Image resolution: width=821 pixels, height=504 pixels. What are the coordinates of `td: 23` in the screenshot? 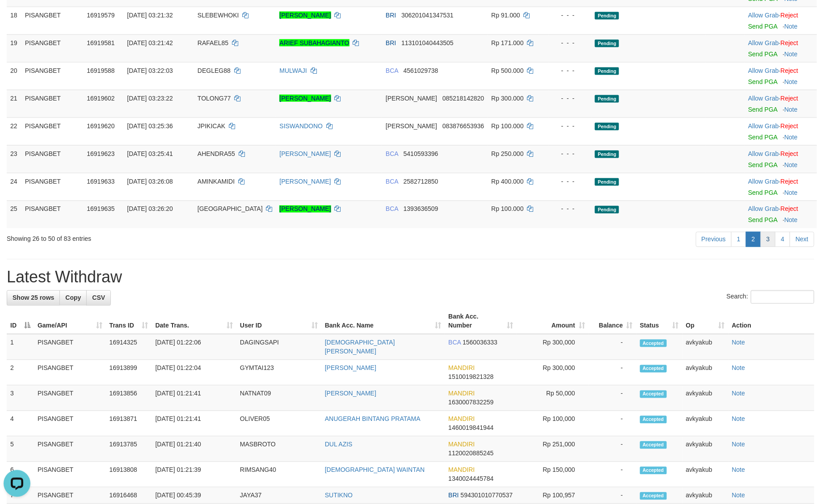 It's located at (13, 159).